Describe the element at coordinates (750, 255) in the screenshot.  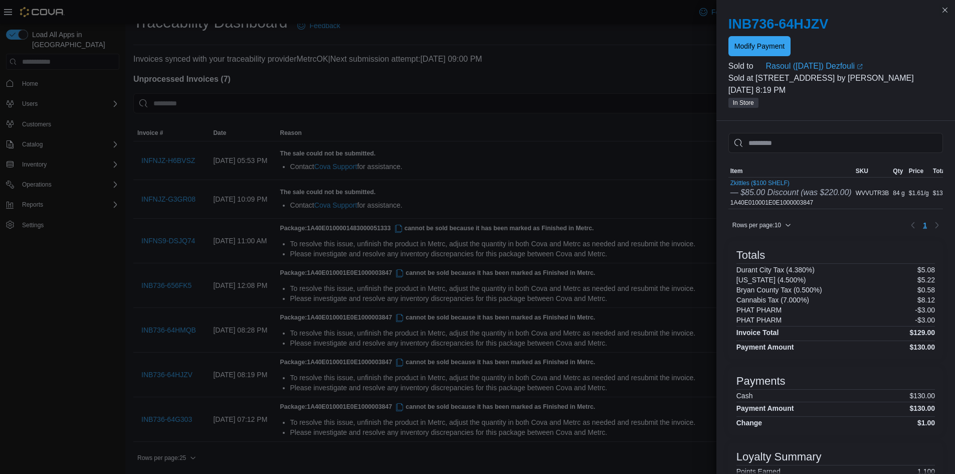
I see `h3: Totals` at that location.